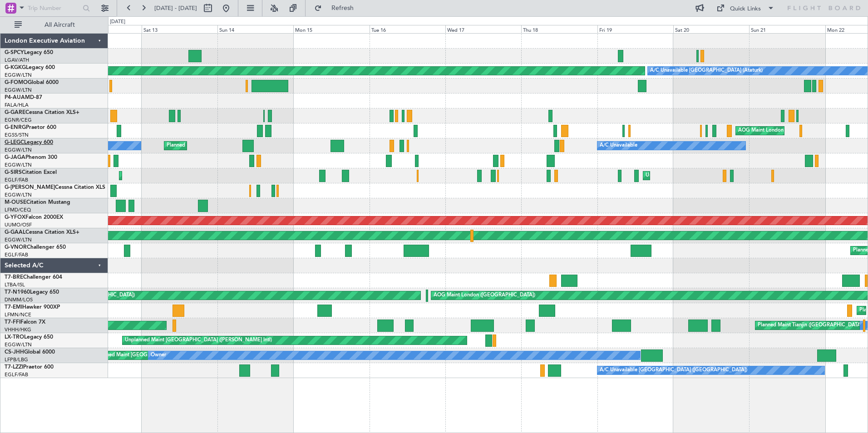 The image size is (868, 433). Describe the element at coordinates (18, 330) in the screenshot. I see `a: VHHH/HKG` at that location.